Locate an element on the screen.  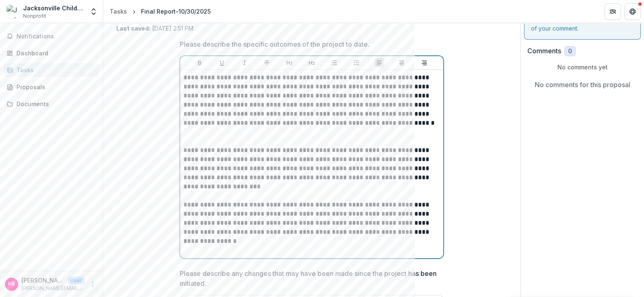
div: Katherine Boling is located at coordinates (11, 283).